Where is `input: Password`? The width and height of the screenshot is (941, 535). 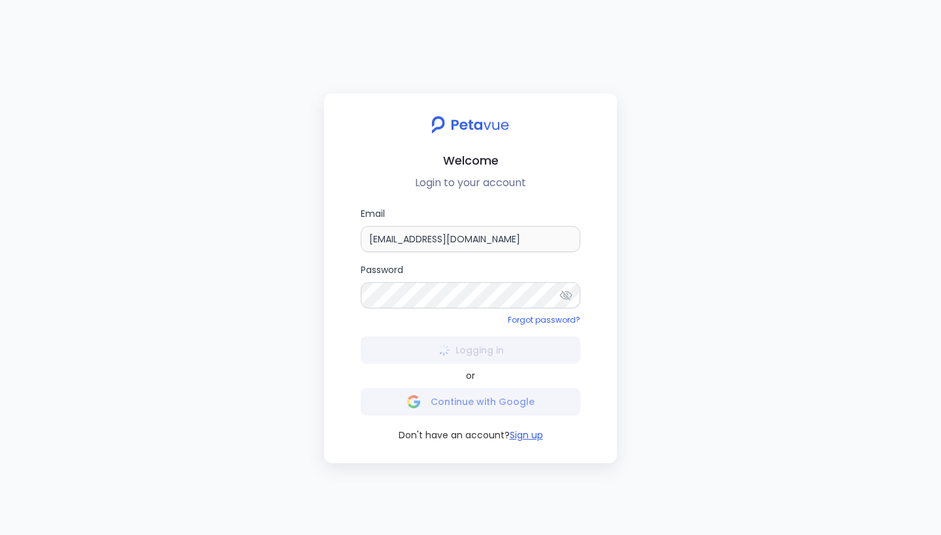
input: Password is located at coordinates (470, 295).